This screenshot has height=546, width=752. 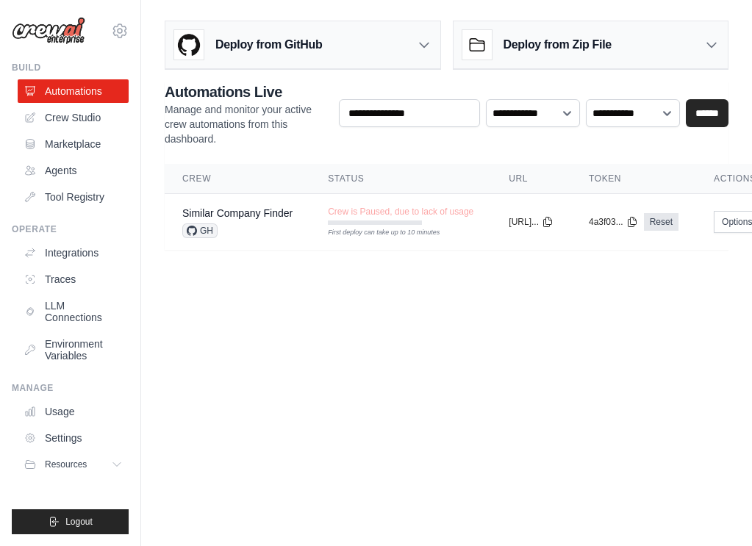 I want to click on a: Marketplace, so click(x=73, y=144).